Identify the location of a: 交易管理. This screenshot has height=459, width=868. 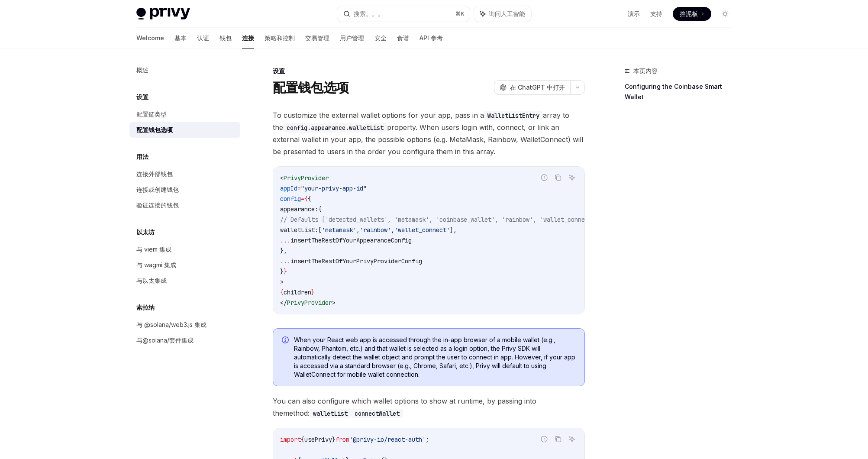
(317, 38).